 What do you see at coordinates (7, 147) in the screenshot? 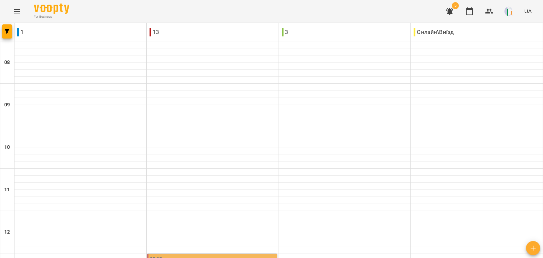
I see `h6: 10` at bounding box center [7, 147].